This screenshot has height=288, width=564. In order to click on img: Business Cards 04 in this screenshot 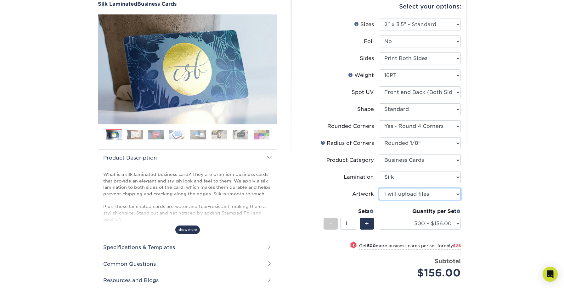, I will do `click(177, 135)`.